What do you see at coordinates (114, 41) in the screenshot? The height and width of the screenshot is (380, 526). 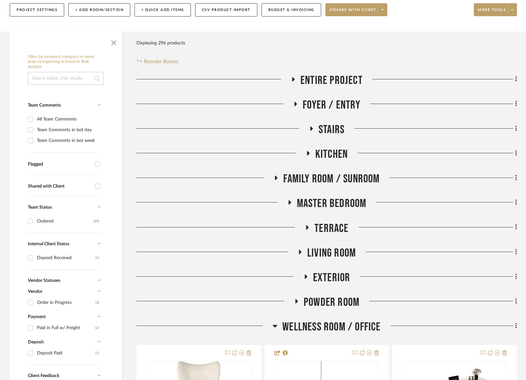 I see `button: Close` at bounding box center [114, 41].